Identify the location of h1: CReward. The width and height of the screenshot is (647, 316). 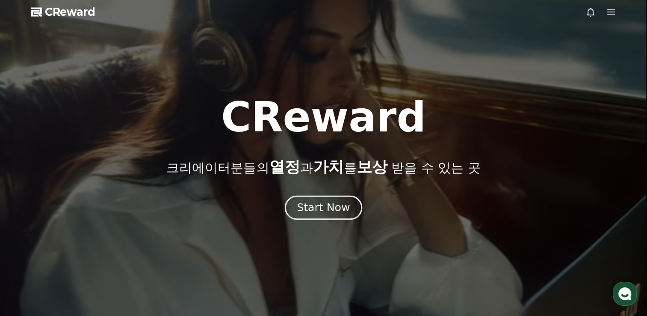
(323, 117).